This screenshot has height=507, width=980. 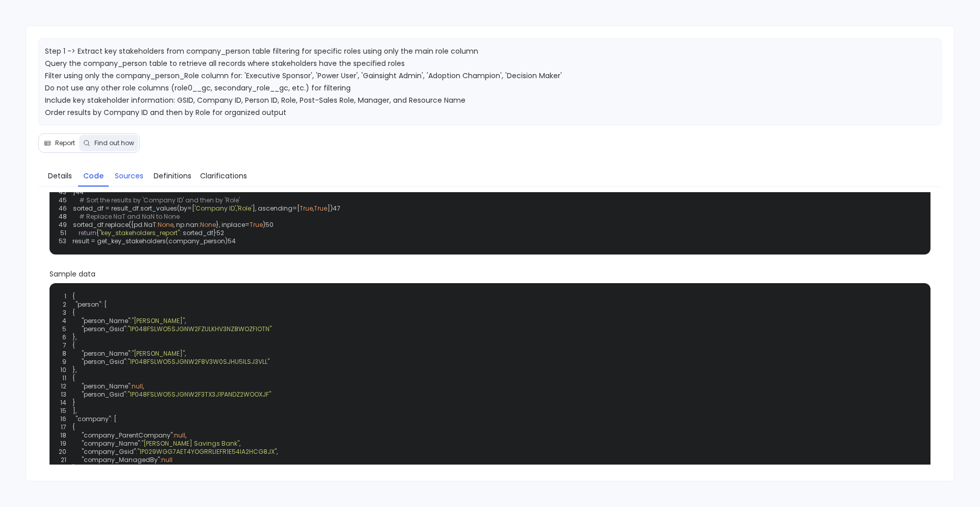 I want to click on span: sorted_df.replace({pd.NaT:, so click(x=115, y=224).